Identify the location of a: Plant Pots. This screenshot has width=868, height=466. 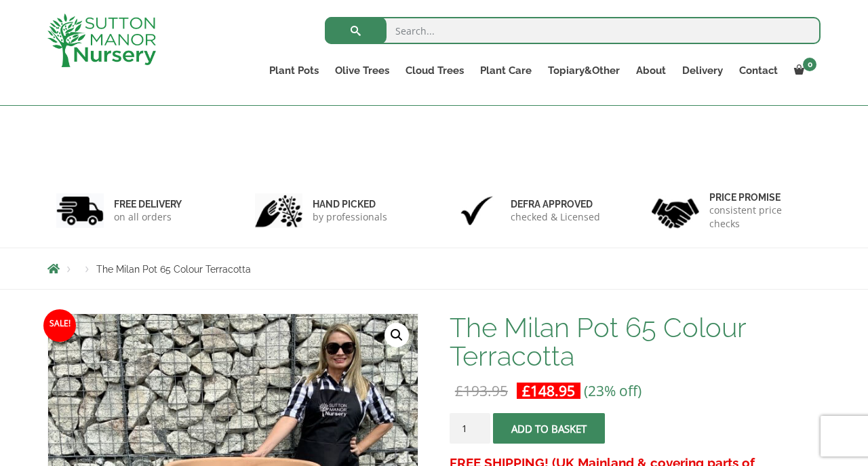
(293, 70).